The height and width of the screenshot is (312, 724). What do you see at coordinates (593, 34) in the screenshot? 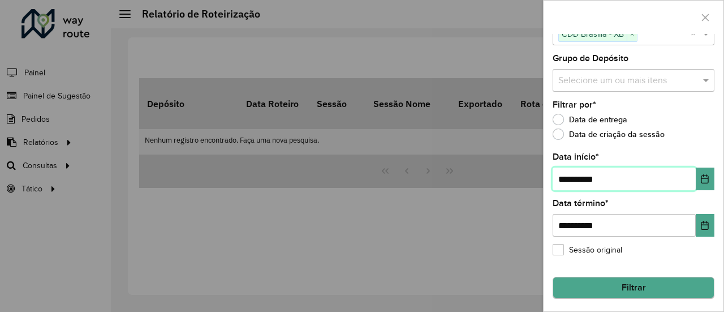
I see `span: CDD Brasilia - XB` at bounding box center [593, 34].